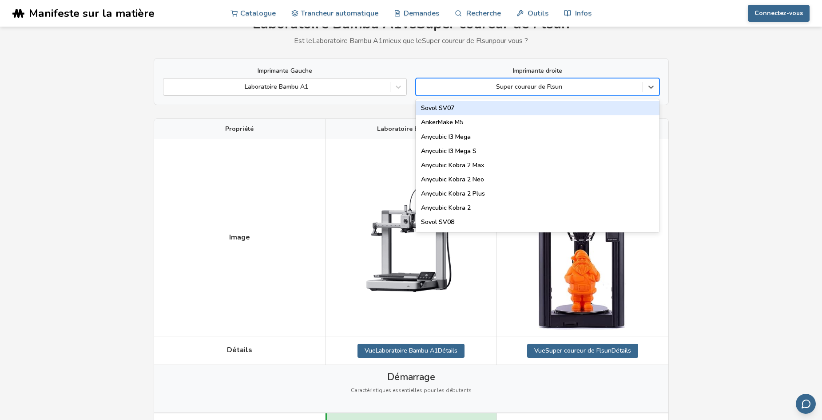  Describe the element at coordinates (537, 123) in the screenshot. I see `div: AnkerMake M5` at that location.